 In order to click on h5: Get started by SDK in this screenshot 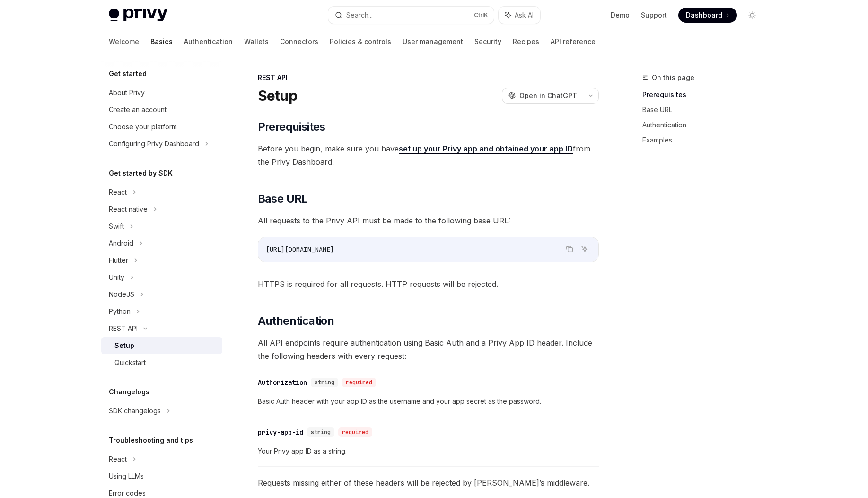, I will do `click(141, 173)`.